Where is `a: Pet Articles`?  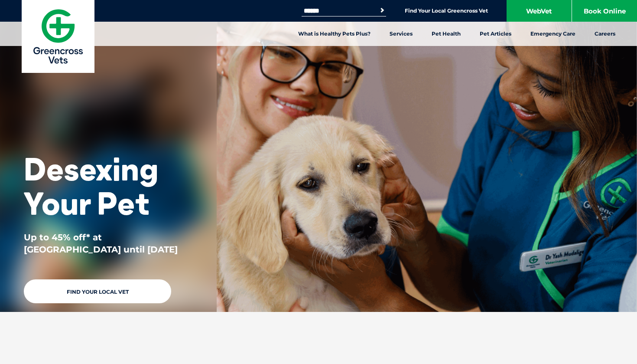
a: Pet Articles is located at coordinates (495, 33).